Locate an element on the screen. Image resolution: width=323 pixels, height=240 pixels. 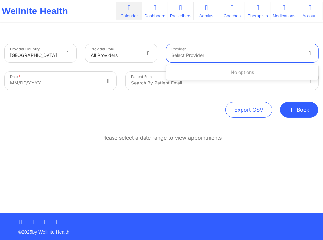
a: Calendar is located at coordinates (129, 11).